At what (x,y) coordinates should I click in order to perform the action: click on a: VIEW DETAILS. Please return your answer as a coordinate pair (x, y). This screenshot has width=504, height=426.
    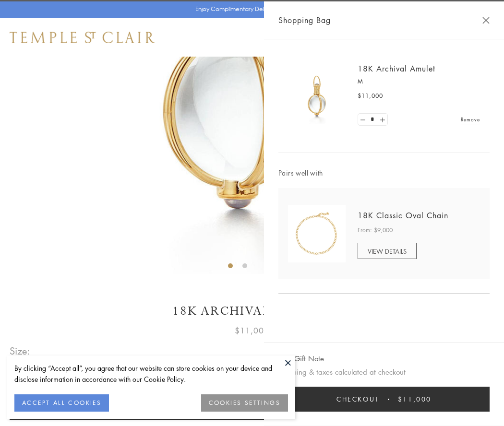
    Looking at the image, I should click on (387, 251).